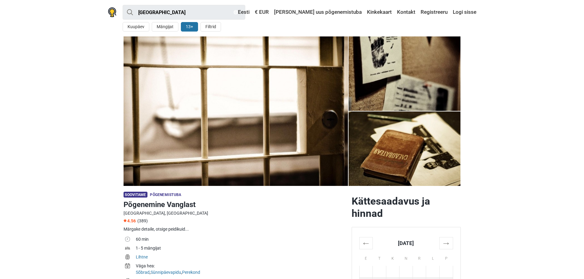 This screenshot has width=584, height=279. What do you see at coordinates (419, 258) in the screenshot?
I see `th: R` at bounding box center [419, 258].